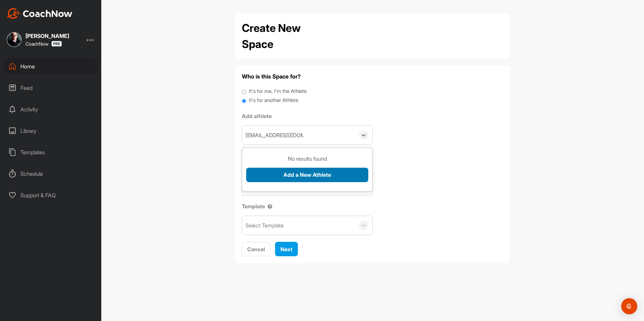  What do you see at coordinates (51, 88) in the screenshot?
I see `div: Feed` at bounding box center [51, 88].